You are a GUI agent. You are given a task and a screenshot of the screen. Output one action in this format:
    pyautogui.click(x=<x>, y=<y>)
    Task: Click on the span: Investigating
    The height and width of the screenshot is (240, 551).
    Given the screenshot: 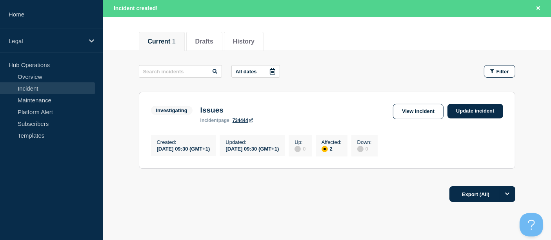 What is the action you would take?
    pyautogui.click(x=172, y=110)
    